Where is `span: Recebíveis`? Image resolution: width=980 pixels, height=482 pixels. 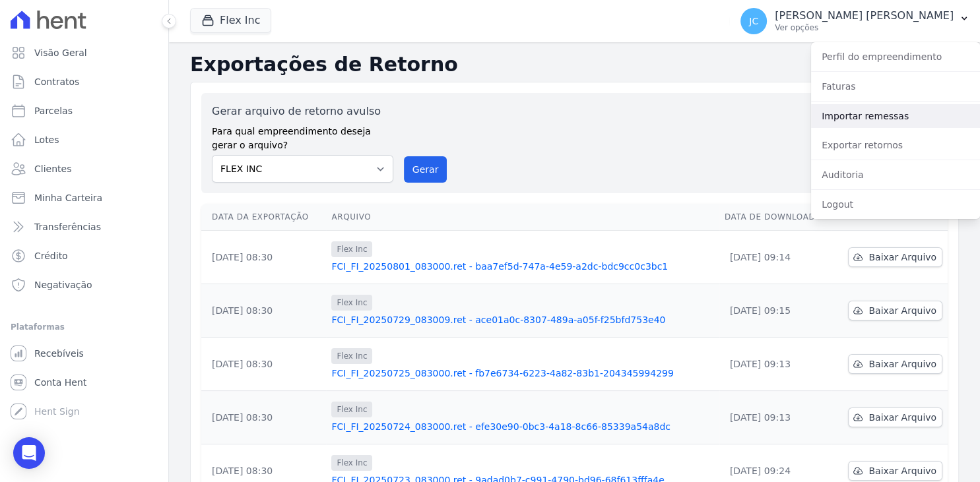 span: Recebíveis is located at coordinates (58, 354).